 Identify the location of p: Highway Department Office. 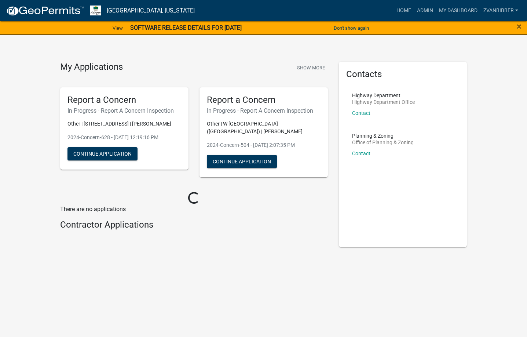
(383, 102).